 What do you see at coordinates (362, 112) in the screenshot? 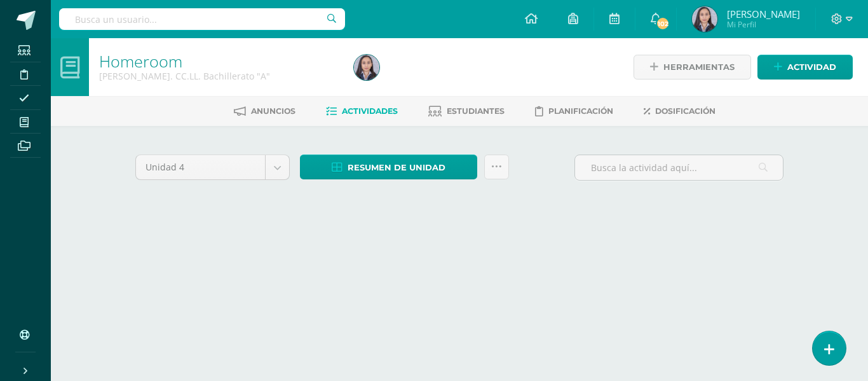
I see `a: Actividades` at bounding box center [362, 112].